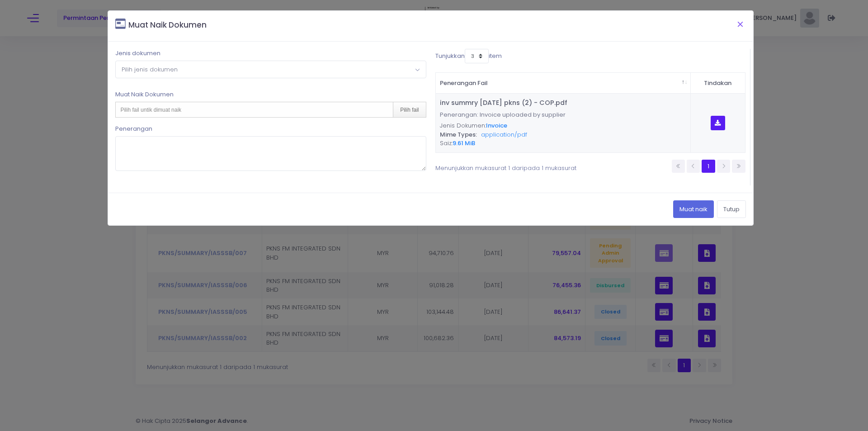  I want to click on span: Pilih fail untik dimuat naik, so click(150, 110).